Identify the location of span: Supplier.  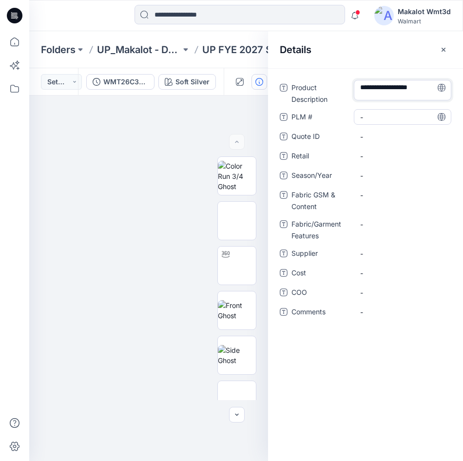
(320, 254).